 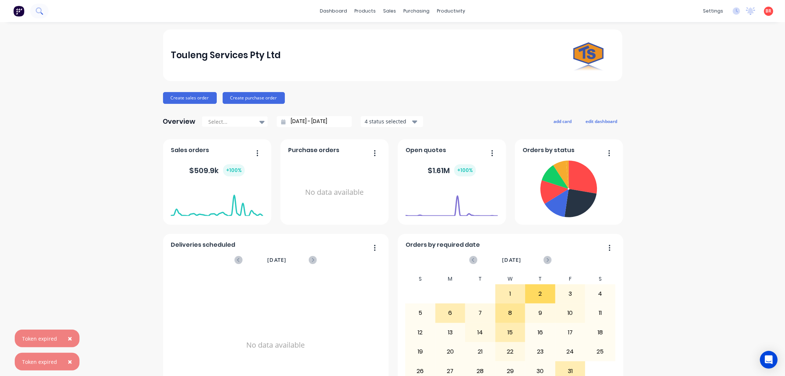 What do you see at coordinates (510, 332) in the screenshot?
I see `div: 15` at bounding box center [510, 332].